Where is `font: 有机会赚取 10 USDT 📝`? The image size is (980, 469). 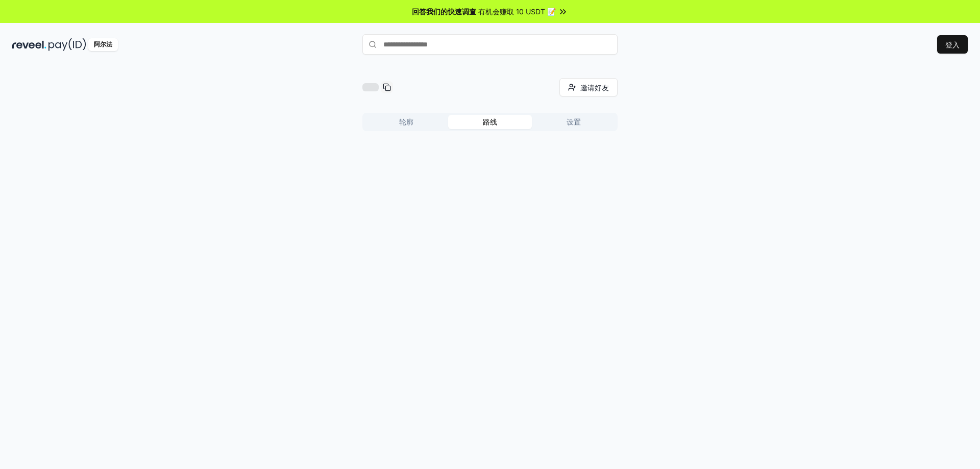
font: 有机会赚取 10 USDT 📝 is located at coordinates (517, 11).